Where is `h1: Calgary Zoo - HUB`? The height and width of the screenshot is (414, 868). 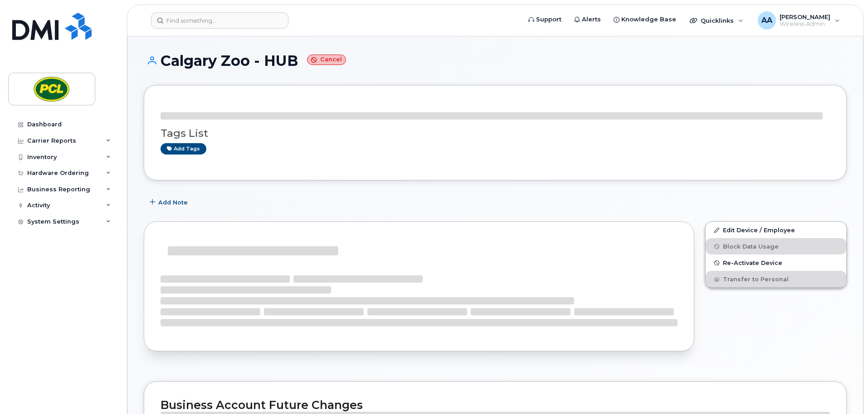 h1: Calgary Zoo - HUB is located at coordinates (495, 61).